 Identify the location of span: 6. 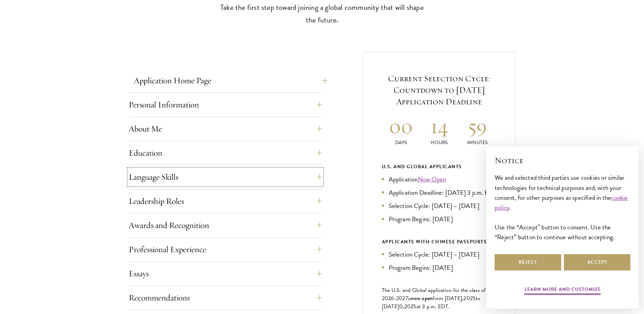
(392, 298).